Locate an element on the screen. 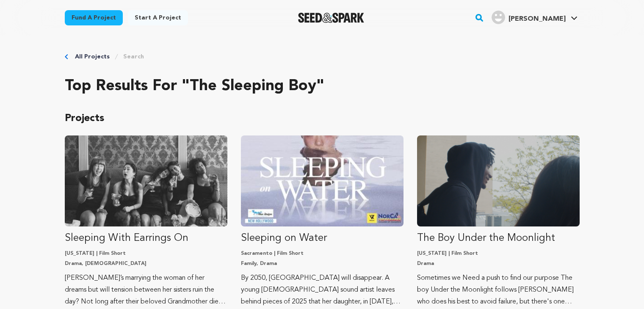  p: Projects is located at coordinates (322, 118).